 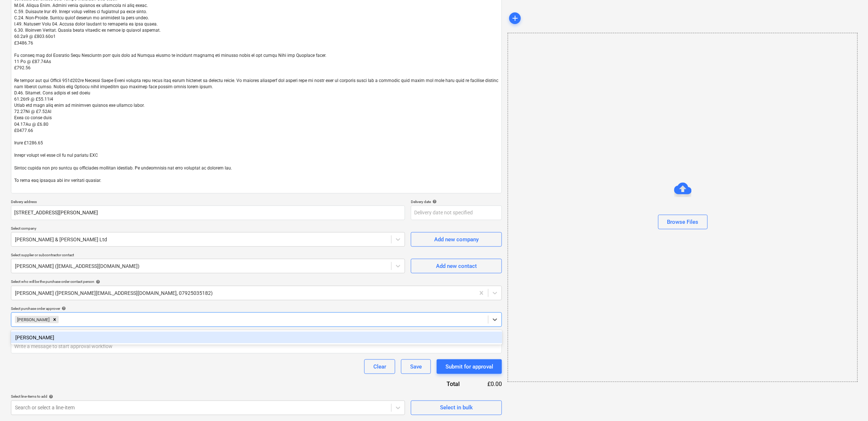 What do you see at coordinates (257, 308) in the screenshot?
I see `div: Select purchase order approver` at bounding box center [257, 308].